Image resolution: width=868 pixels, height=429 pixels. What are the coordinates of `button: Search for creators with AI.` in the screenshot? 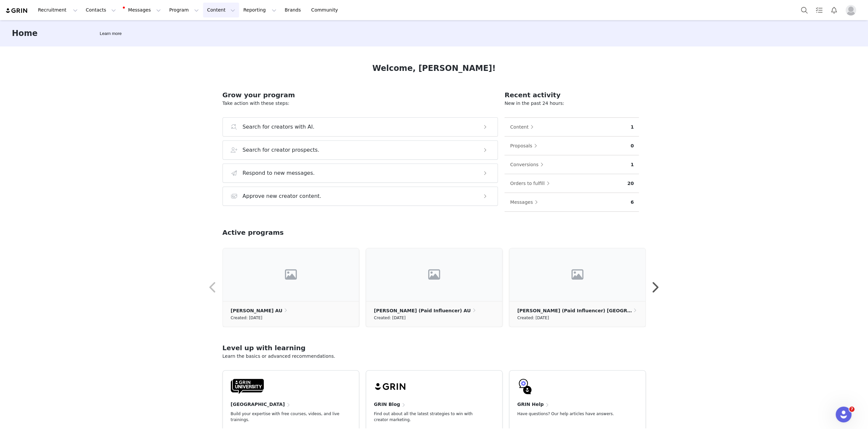 It's located at (360, 127).